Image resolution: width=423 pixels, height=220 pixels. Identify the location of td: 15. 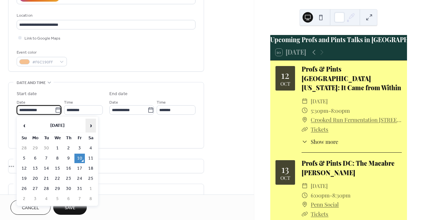
(57, 168).